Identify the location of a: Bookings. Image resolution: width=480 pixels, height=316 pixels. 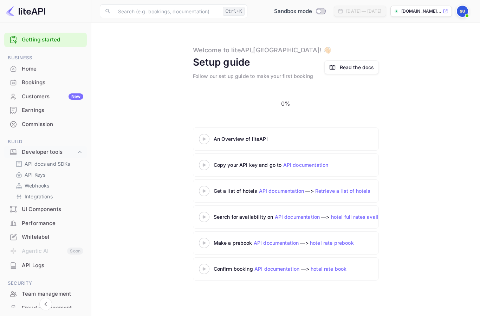
(45, 82).